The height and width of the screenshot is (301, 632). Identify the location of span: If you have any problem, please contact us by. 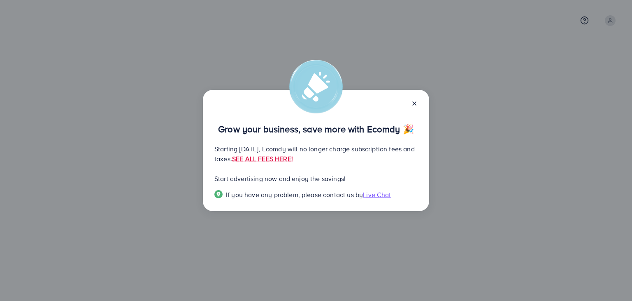
(294, 194).